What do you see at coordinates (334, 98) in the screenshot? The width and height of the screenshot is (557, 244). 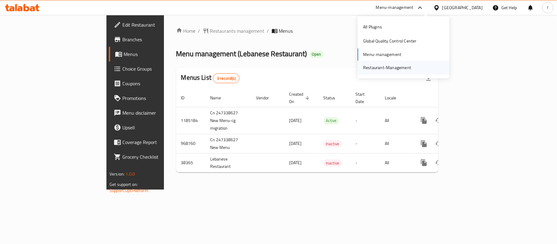 I see `span: Status` at bounding box center [334, 98].